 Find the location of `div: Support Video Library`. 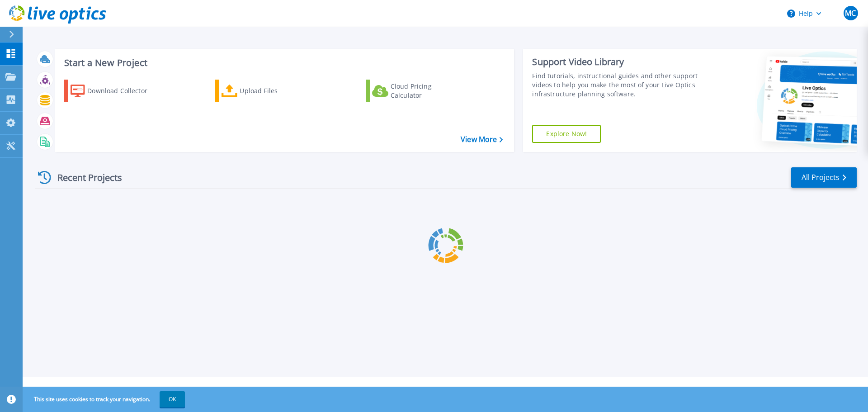

div: Support Video Library is located at coordinates (617, 62).